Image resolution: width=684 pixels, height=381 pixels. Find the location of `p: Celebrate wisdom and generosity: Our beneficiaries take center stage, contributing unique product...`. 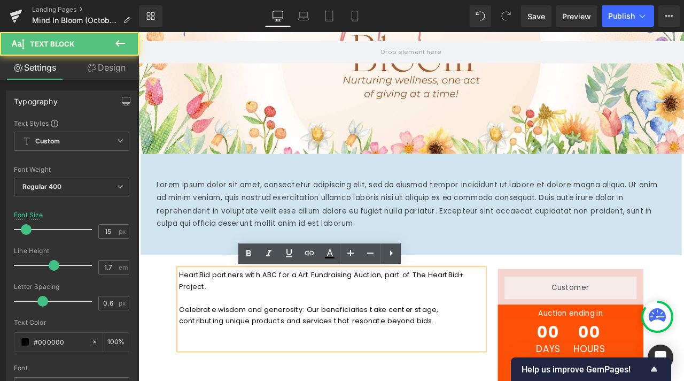

p: Celebrate wisdom and generosity: Our beneficiaries take center stage, contributing unique product... is located at coordinates (229, 342).